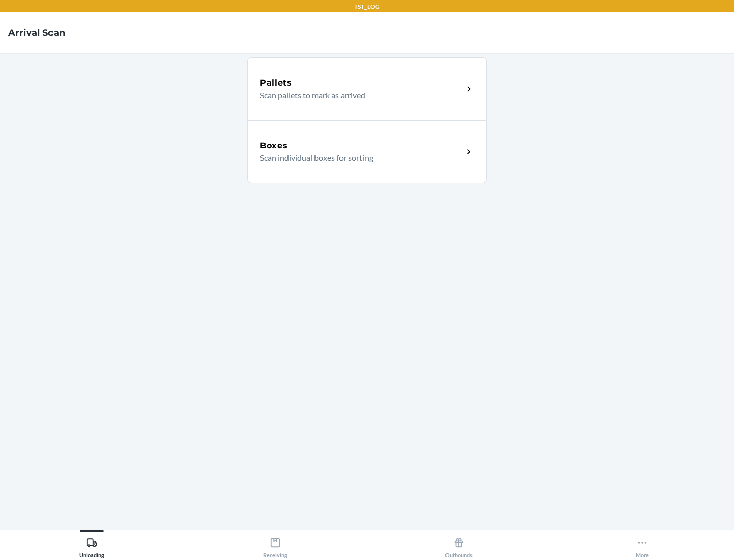  I want to click on div: Outbounds, so click(459, 546).